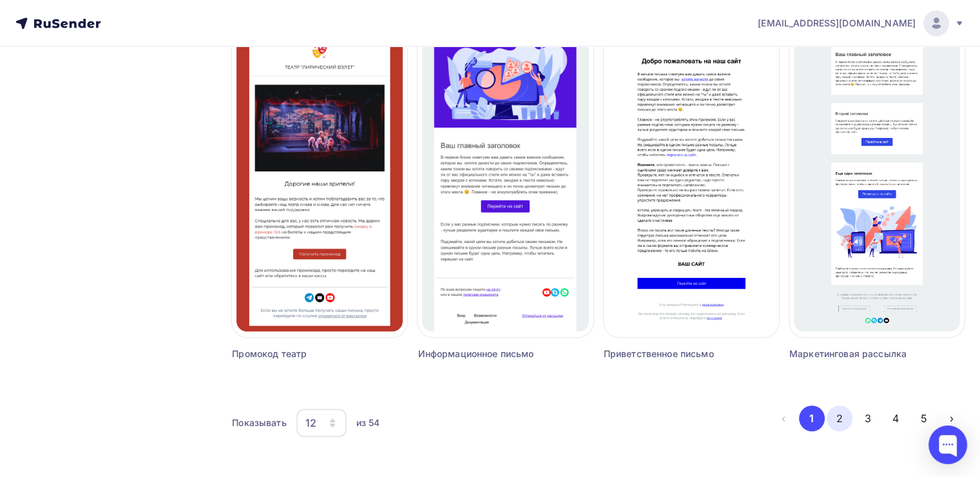 This screenshot has width=980, height=477. I want to click on div: 12, so click(310, 423).